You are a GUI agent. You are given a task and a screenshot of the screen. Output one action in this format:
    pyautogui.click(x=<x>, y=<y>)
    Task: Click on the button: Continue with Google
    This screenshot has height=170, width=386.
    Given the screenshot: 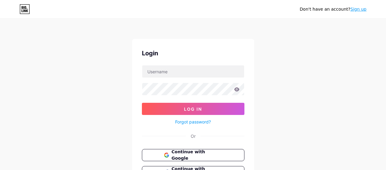 What is the action you would take?
    pyautogui.click(x=193, y=156)
    